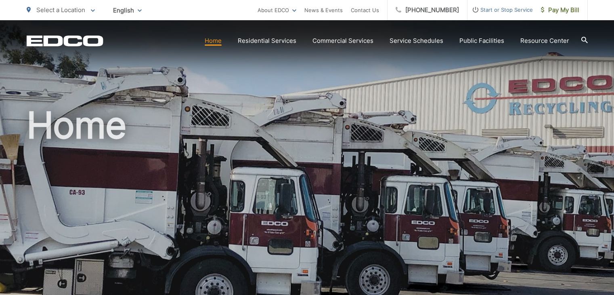  I want to click on a: Contact Us, so click(365, 10).